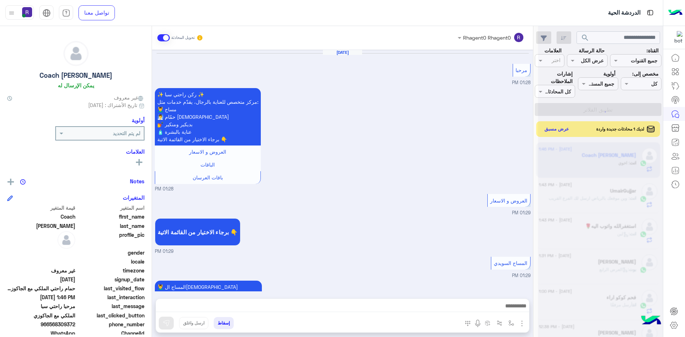 This screenshot has width=685, height=337. I want to click on p: 19/8/2025, 1:28 PM, so click(208, 117).